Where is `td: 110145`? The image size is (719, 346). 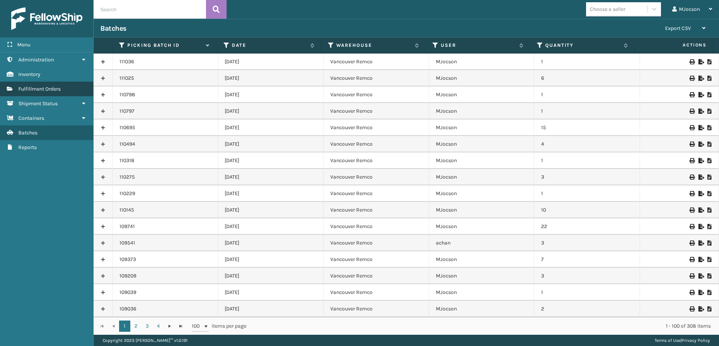 td: 110145 is located at coordinates (165, 210).